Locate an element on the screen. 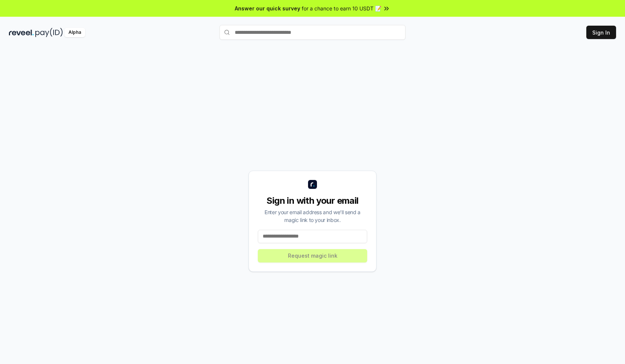  div: Sign in with your email is located at coordinates (312, 201).